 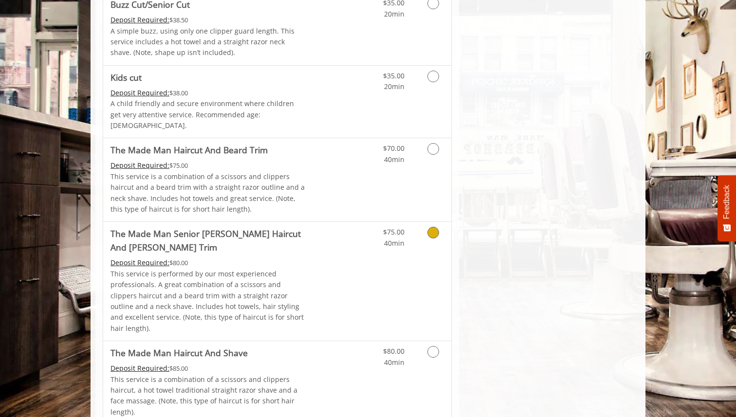 What do you see at coordinates (179, 353) in the screenshot?
I see `b: The Made Man Haircut And Shave` at bounding box center [179, 353].